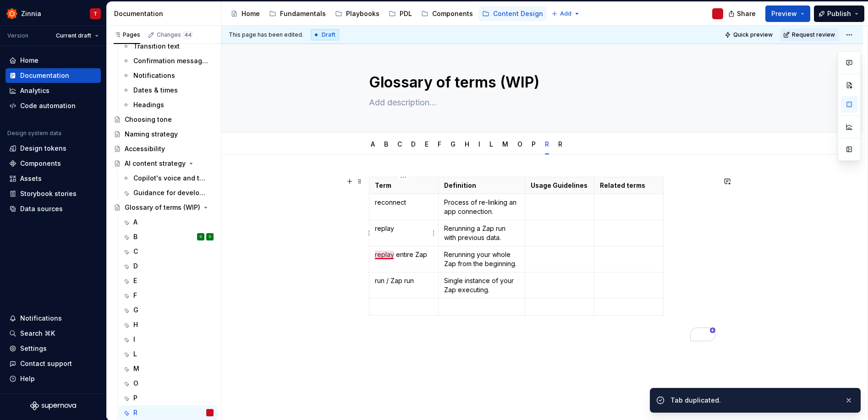 The width and height of the screenshot is (868, 420). I want to click on button: Contact support, so click(53, 363).